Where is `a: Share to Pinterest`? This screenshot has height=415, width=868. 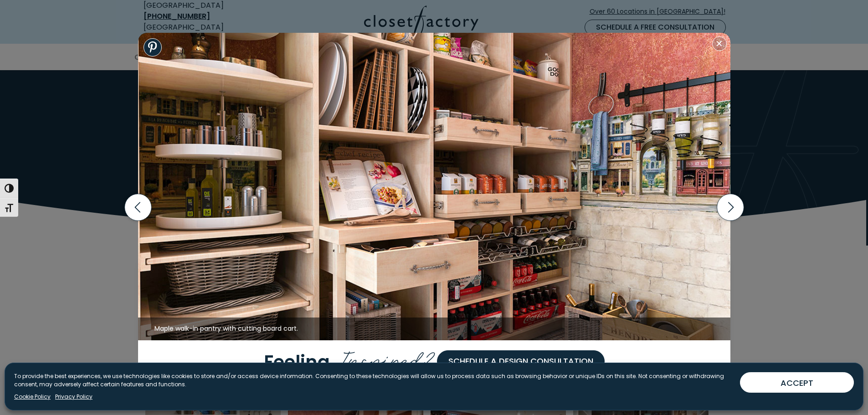 a: Share to Pinterest is located at coordinates (152, 48).